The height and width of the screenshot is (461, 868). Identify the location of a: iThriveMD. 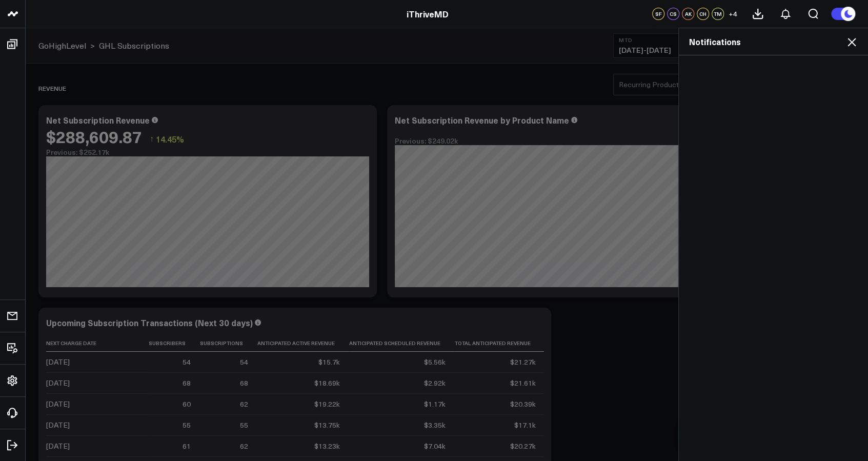
(427, 14).